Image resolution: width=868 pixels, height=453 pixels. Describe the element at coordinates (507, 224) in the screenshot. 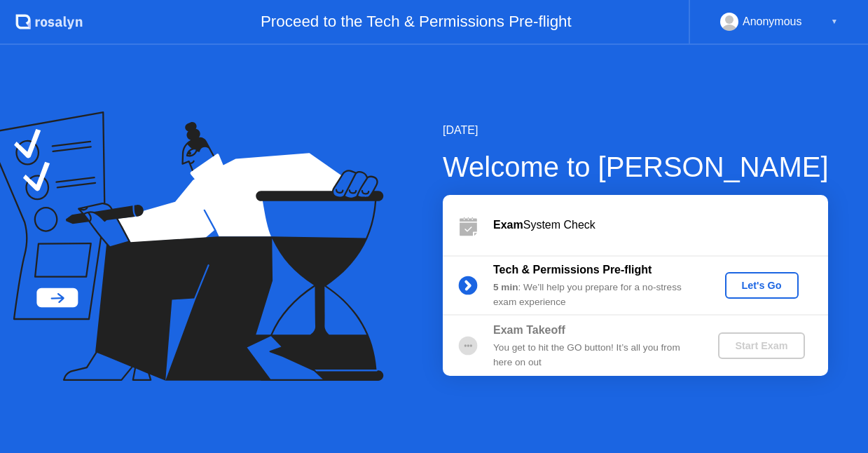

I see `b: Exam` at that location.